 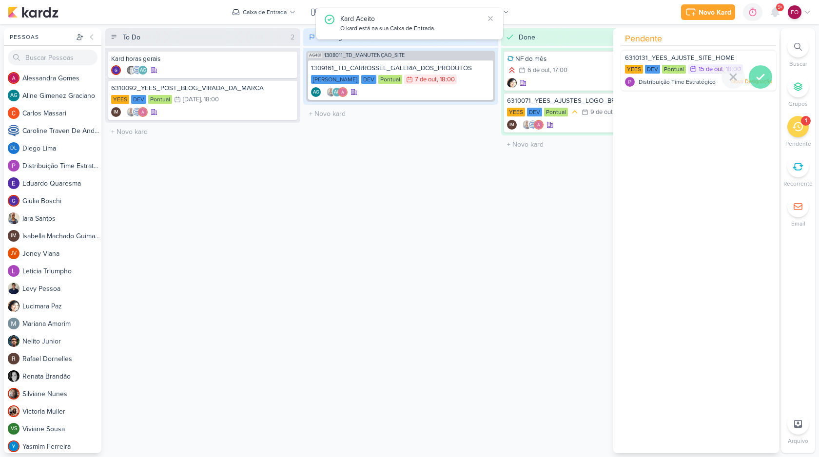 What do you see at coordinates (62, 113) in the screenshot?
I see `div: C a r l o s M a s s a r i` at bounding box center [62, 113].